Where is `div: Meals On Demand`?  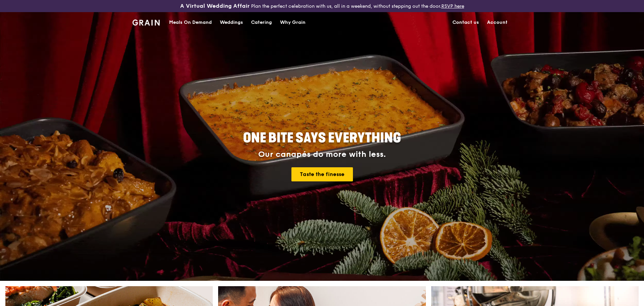
div: Meals On Demand is located at coordinates (190, 23).